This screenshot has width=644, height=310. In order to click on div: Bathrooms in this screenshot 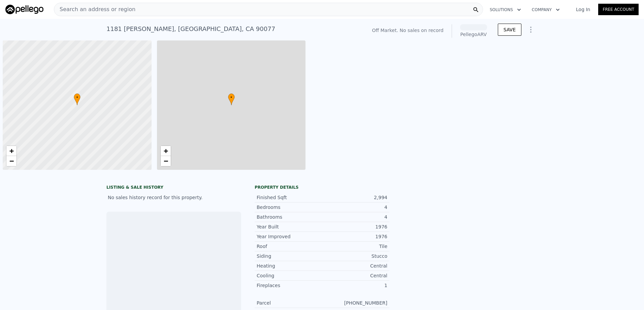, I will do `click(290, 217)`.